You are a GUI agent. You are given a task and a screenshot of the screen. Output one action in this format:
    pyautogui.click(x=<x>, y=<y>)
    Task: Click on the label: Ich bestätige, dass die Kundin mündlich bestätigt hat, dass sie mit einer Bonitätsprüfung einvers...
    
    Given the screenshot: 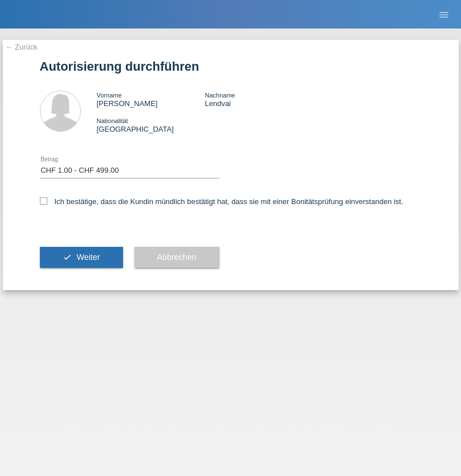 What is the action you would take?
    pyautogui.click(x=222, y=201)
    